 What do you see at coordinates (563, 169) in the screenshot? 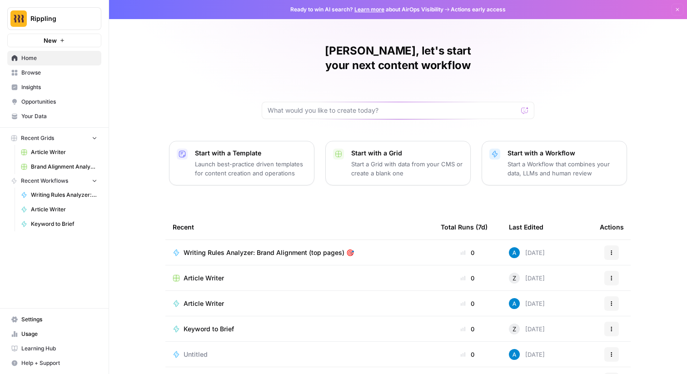
I see `p: Start a Workflow that combines your data, LLMs and human review` at bounding box center [563, 169].